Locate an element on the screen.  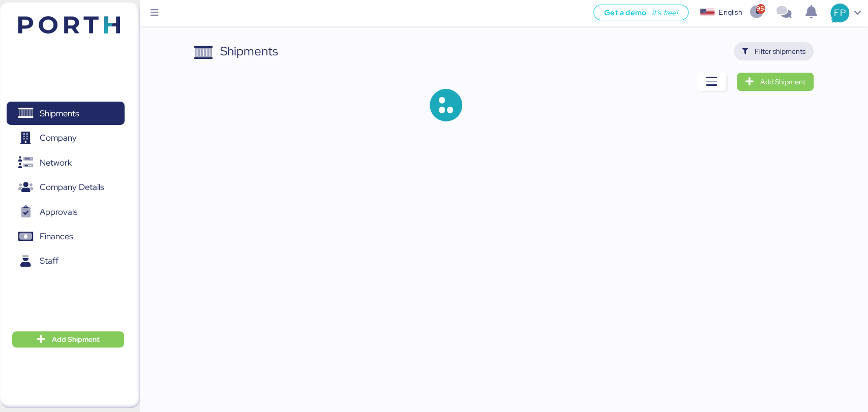
a: Add Shipment is located at coordinates (775, 82).